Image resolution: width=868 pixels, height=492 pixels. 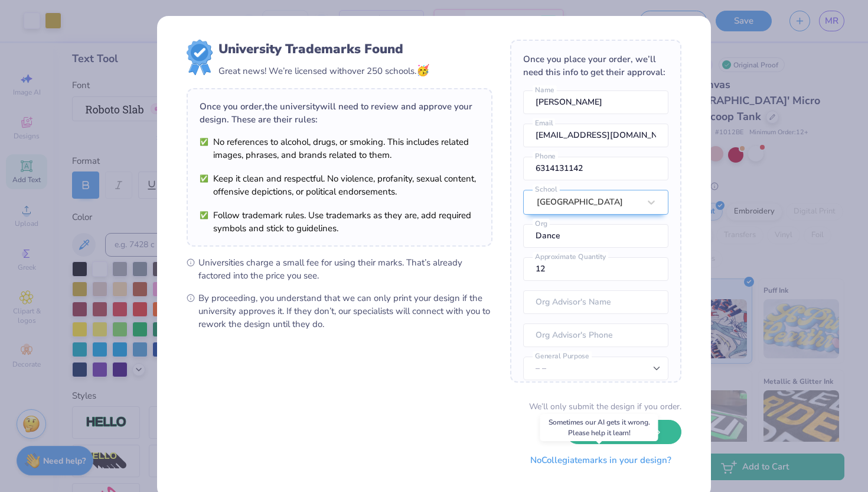 I want to click on div: Once you place your order, we’ll need this info to get their approval:, so click(x=596, y=66).